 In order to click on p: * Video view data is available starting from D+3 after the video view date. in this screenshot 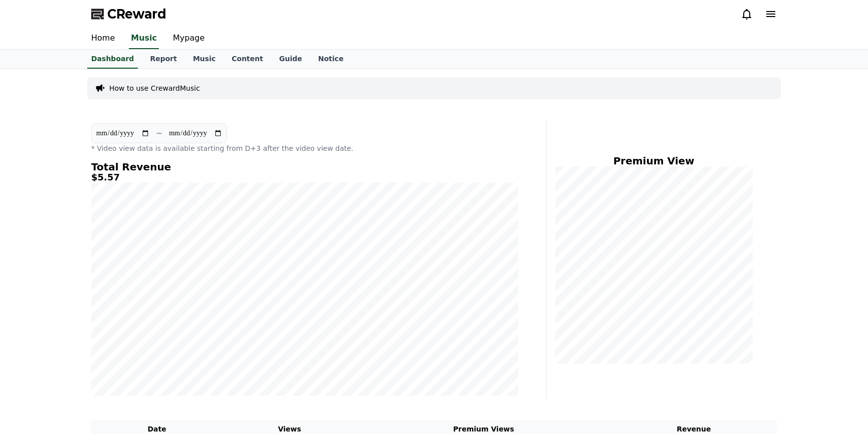, I will do `click(304, 148)`.